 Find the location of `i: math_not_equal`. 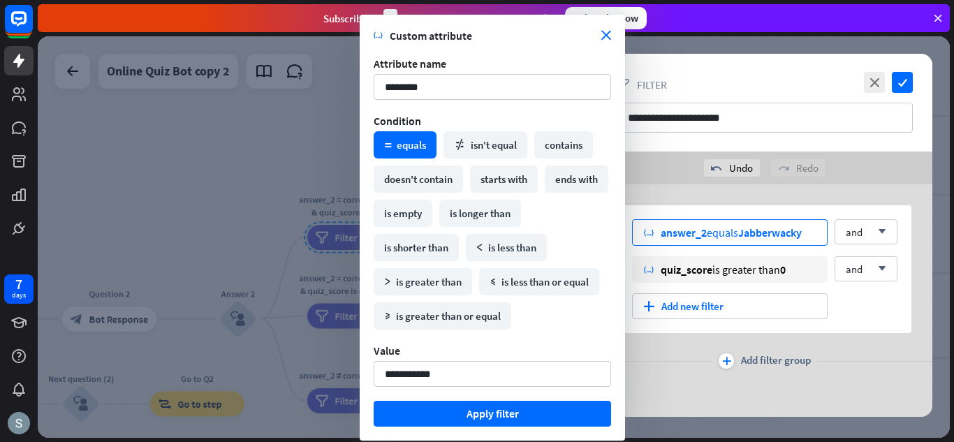

i: math_not_equal is located at coordinates (460, 145).